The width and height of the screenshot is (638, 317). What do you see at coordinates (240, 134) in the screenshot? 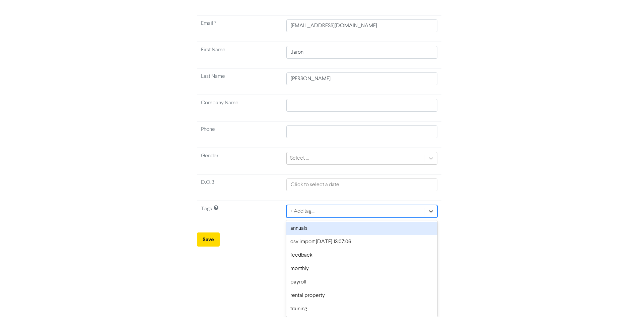
I see `td: Phone` at bounding box center [240, 134].